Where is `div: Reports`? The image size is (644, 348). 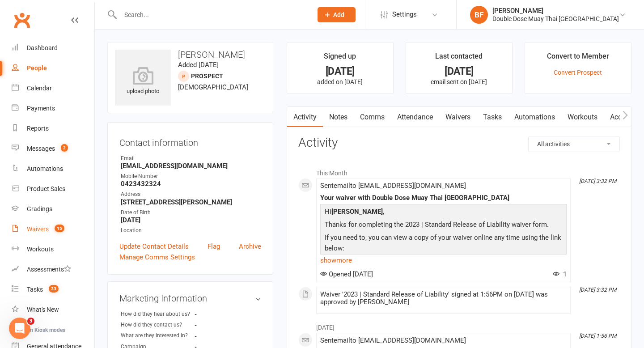
div: Reports is located at coordinates (38, 128).